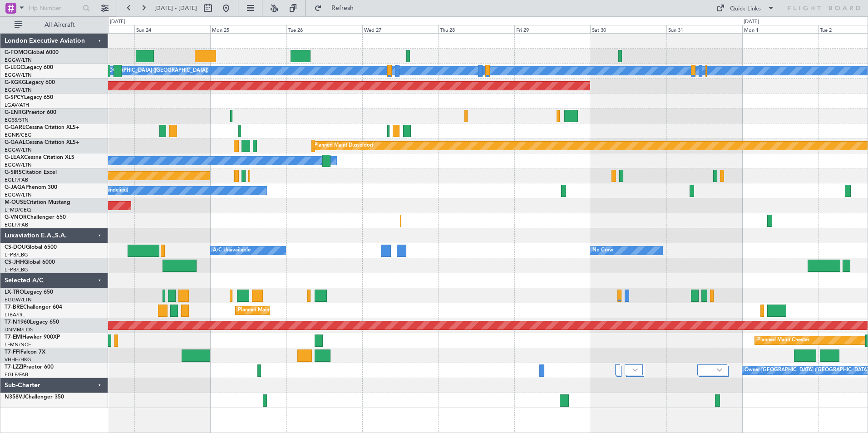 Image resolution: width=868 pixels, height=433 pixels. What do you see at coordinates (31, 172) in the screenshot?
I see `a: G-SIRSCitation Excel` at bounding box center [31, 172].